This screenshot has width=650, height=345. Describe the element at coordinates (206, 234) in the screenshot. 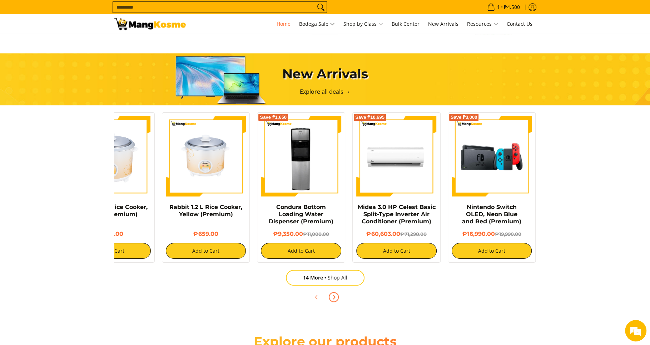

I see `h6: ₱659.00` at that location.